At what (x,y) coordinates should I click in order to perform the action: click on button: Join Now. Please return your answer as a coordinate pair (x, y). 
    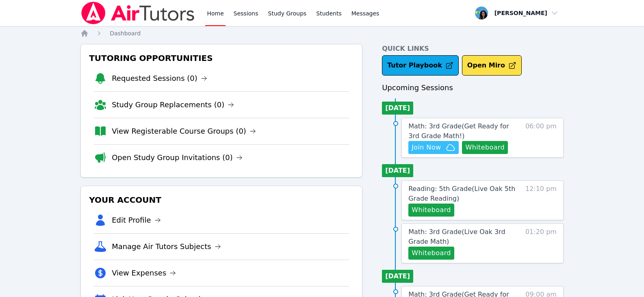
    Looking at the image, I should click on (434, 148).